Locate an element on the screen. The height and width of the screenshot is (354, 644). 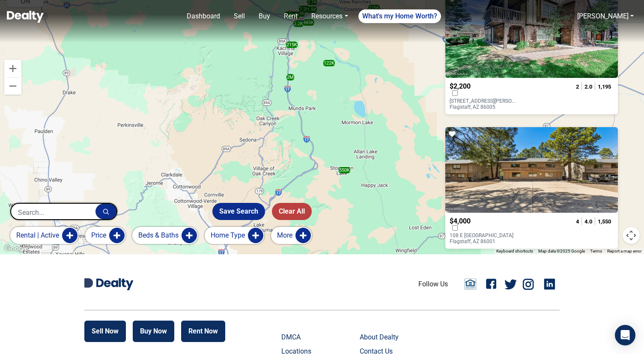
img: Dealty is located at coordinates (114, 284).